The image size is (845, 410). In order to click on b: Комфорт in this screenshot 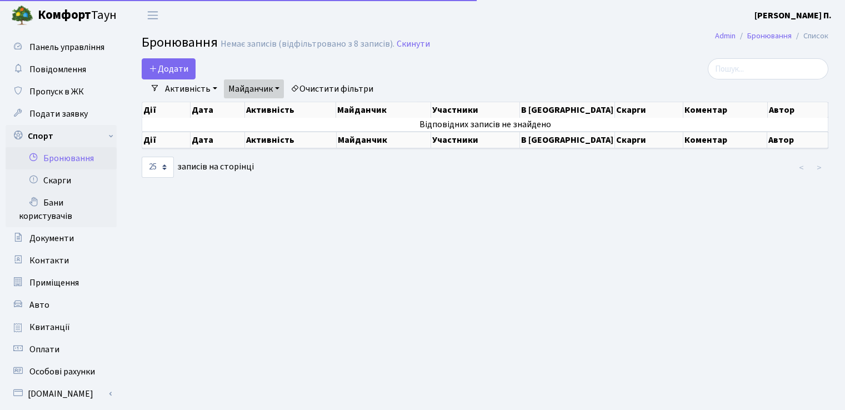, I will do `click(64, 15)`.